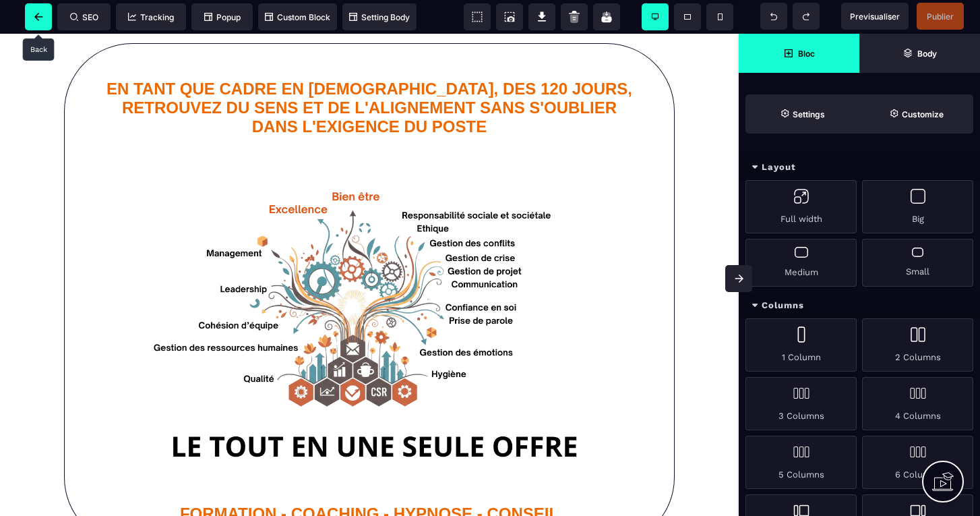 Image resolution: width=980 pixels, height=516 pixels. I want to click on strong: Bloc, so click(807, 53).